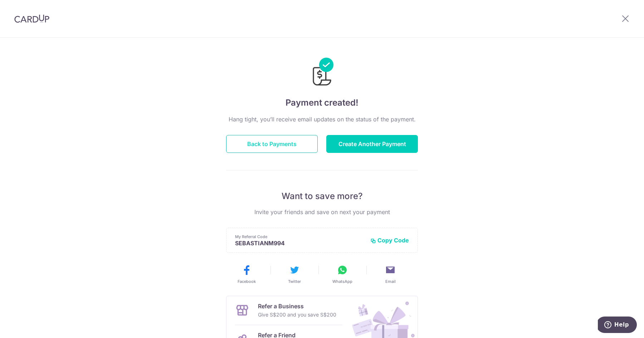 The image size is (644, 338). I want to click on span: Twitter, so click(294, 281).